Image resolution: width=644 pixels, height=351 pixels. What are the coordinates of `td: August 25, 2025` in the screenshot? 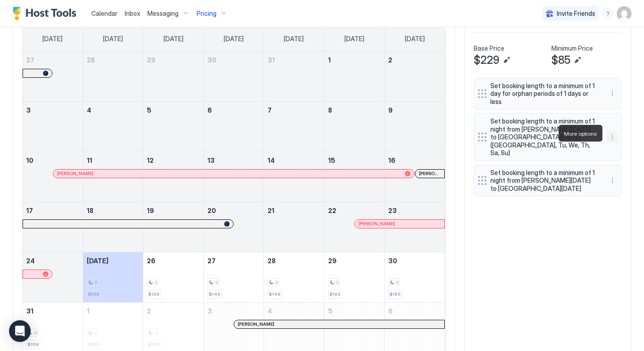 It's located at (112, 277).